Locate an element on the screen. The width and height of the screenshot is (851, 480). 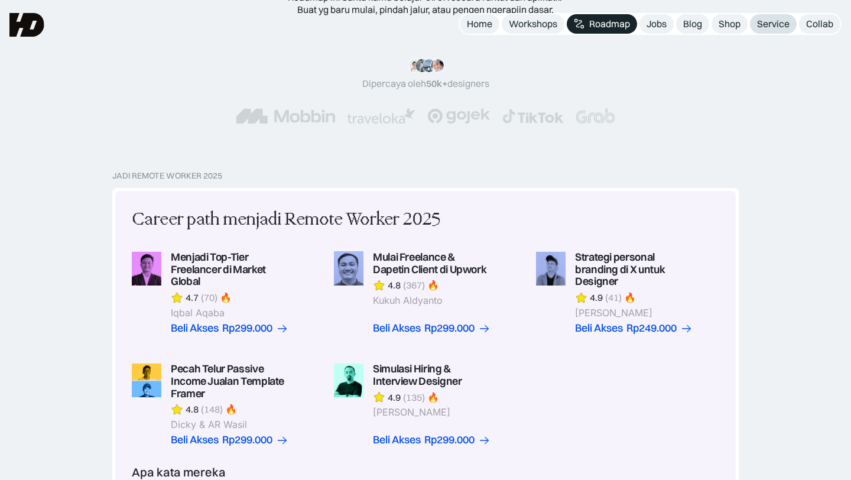
div: Blog is located at coordinates (692, 24).